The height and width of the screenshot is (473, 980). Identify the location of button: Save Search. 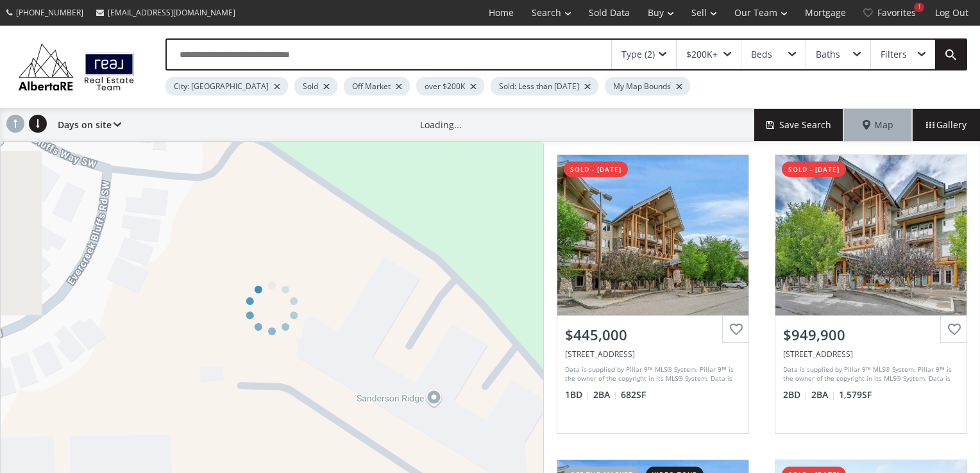
(799, 125).